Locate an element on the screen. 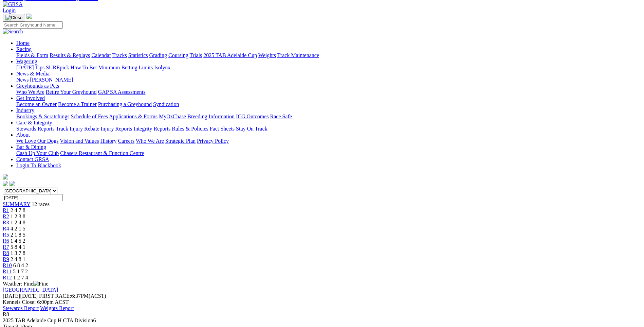 The width and height of the screenshot is (644, 327). a: Integrity Reports is located at coordinates (152, 129).